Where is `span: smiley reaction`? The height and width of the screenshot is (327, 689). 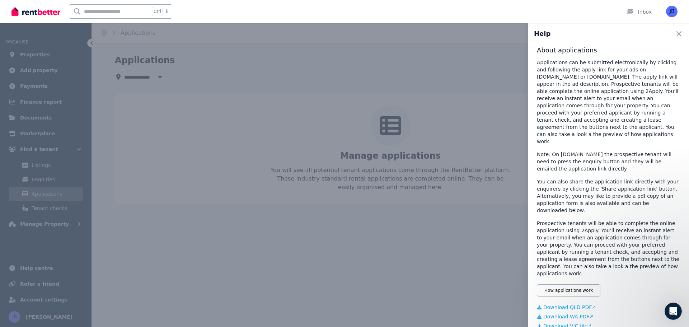
span: smiley reaction is located at coordinates (142, 260).